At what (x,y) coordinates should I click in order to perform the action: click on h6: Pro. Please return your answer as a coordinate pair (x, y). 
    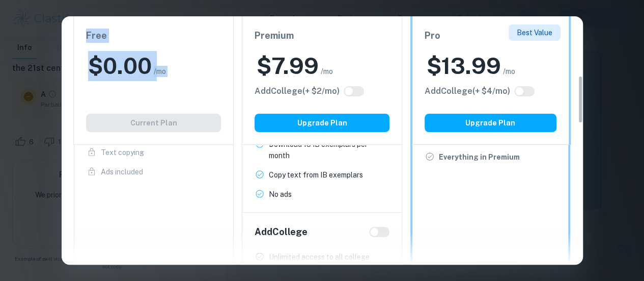
    Looking at the image, I should click on (490, 35).